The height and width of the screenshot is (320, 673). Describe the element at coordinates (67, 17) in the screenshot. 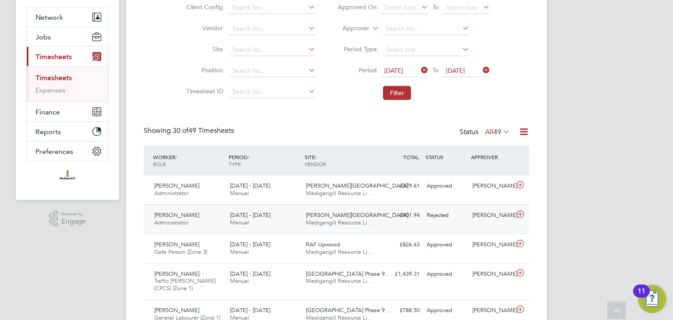

I see `button: Network` at that location.